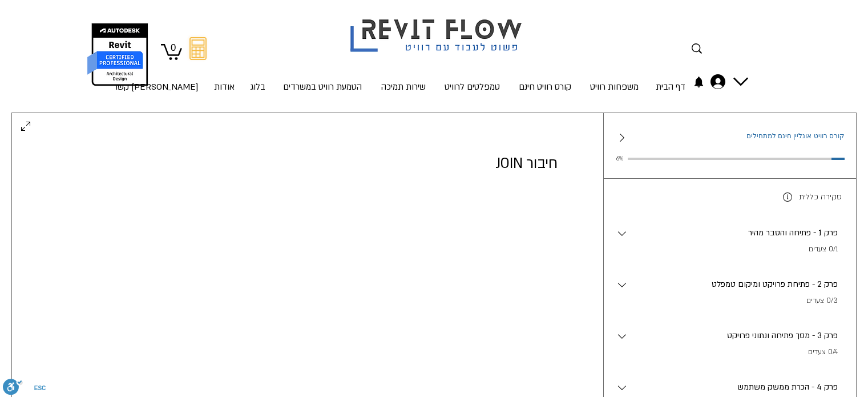 Image resolution: width=868 pixels, height=397 pixels. Describe the element at coordinates (622, 138) in the screenshot. I see `button: Collapse sidebar` at that location.